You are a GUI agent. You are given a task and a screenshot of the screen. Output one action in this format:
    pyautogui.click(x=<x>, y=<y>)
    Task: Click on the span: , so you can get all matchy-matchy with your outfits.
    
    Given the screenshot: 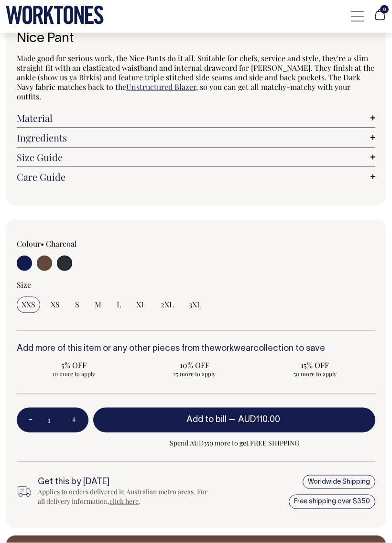 What is the action you would take?
    pyautogui.click(x=183, y=91)
    